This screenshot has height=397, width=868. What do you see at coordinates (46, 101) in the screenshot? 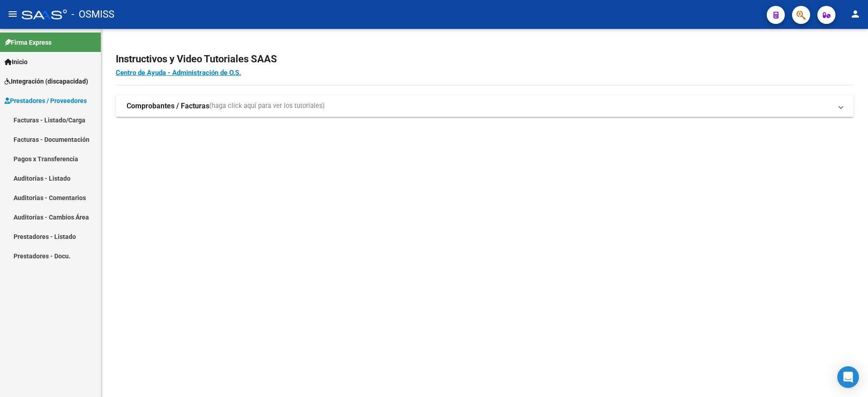
I see `span: Prestadores / Proveedores` at bounding box center [46, 101].